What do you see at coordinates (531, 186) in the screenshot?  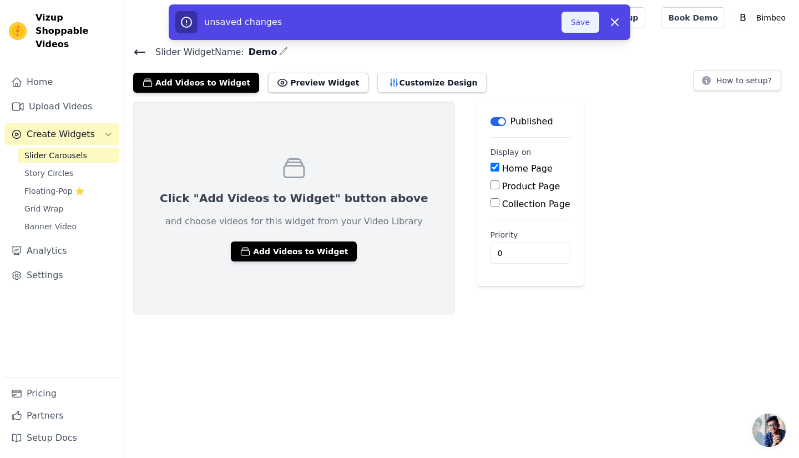 I see `label: Product Page` at bounding box center [531, 186].